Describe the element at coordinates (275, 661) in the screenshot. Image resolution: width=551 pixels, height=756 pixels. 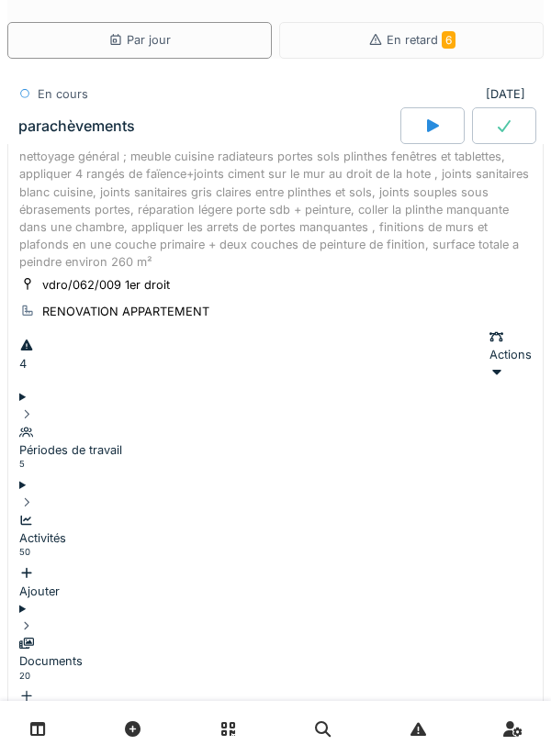
I see `div: Documents` at that location.